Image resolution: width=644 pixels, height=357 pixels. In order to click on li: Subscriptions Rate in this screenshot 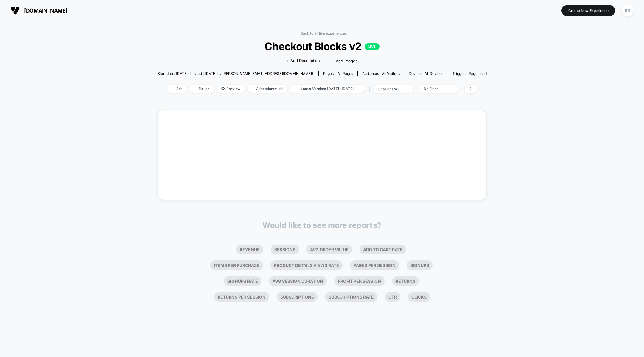, I will do `click(351, 297)`.